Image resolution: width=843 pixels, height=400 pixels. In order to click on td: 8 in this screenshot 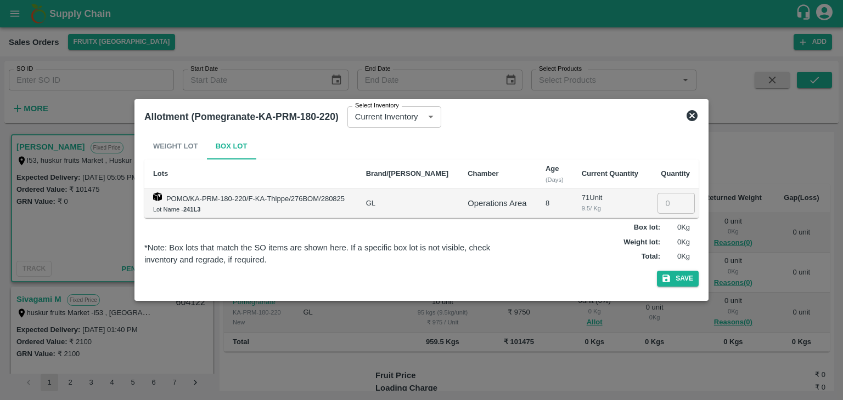, I will do `click(555, 204)`.